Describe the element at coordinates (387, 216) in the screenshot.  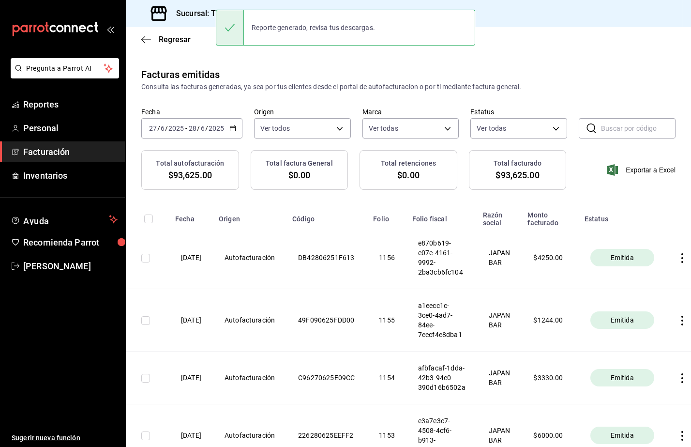
I see `th: Folio` at that location.